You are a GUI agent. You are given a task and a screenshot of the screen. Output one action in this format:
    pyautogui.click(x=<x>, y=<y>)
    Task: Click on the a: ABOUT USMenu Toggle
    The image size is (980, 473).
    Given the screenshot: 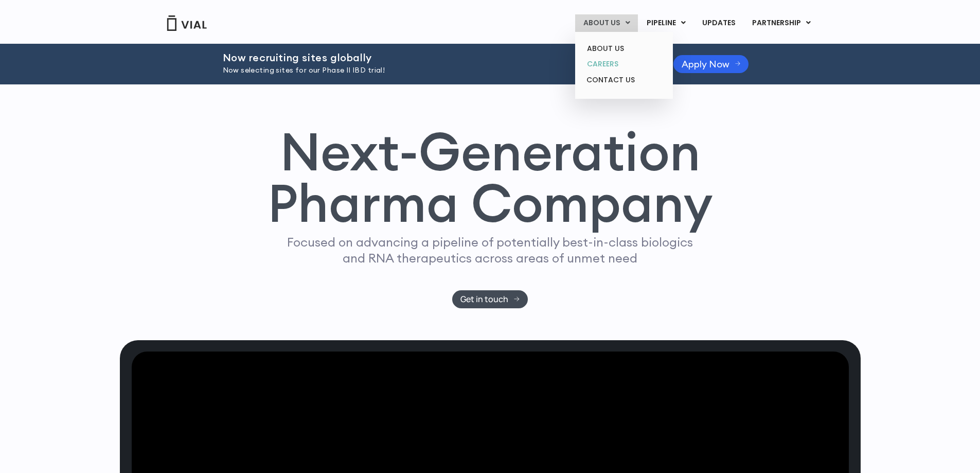 What is the action you would take?
    pyautogui.click(x=607, y=24)
    